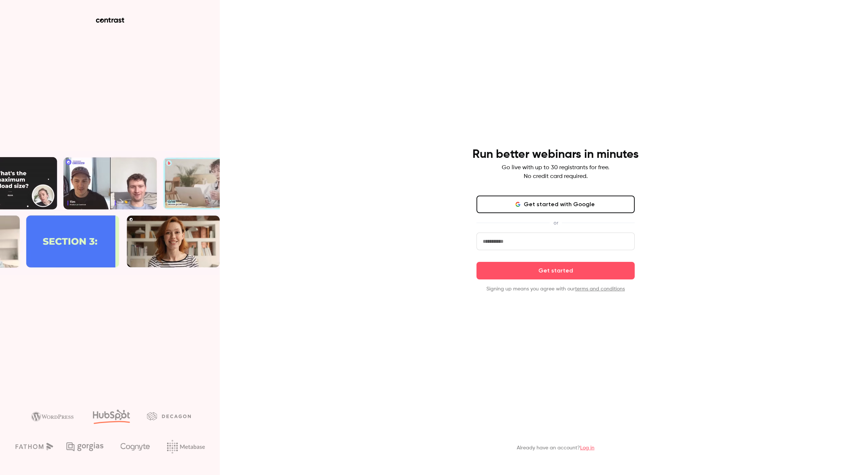 The image size is (868, 475). I want to click on p: Signing up means you agree with our, so click(556, 289).